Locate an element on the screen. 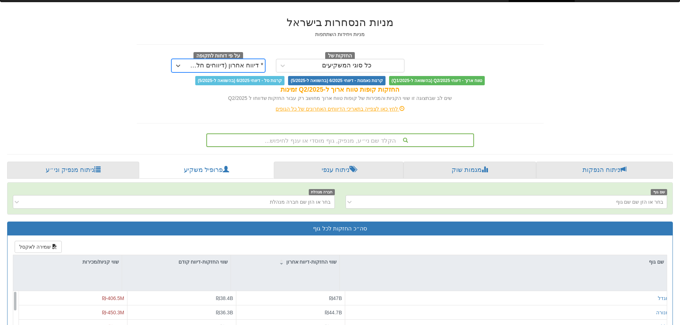 The image size is (680, 325). span: טווח ארוך - דיווחי Q2/2025 (בהשוואה ל-Q1/2025) is located at coordinates (437, 81).